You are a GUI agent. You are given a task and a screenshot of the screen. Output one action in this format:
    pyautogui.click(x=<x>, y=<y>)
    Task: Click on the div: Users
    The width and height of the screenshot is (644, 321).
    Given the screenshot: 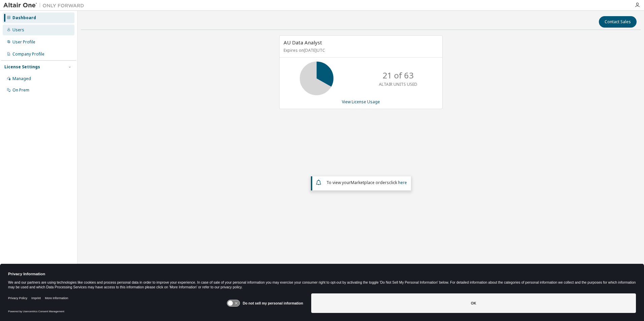 What is the action you would take?
    pyautogui.click(x=18, y=30)
    